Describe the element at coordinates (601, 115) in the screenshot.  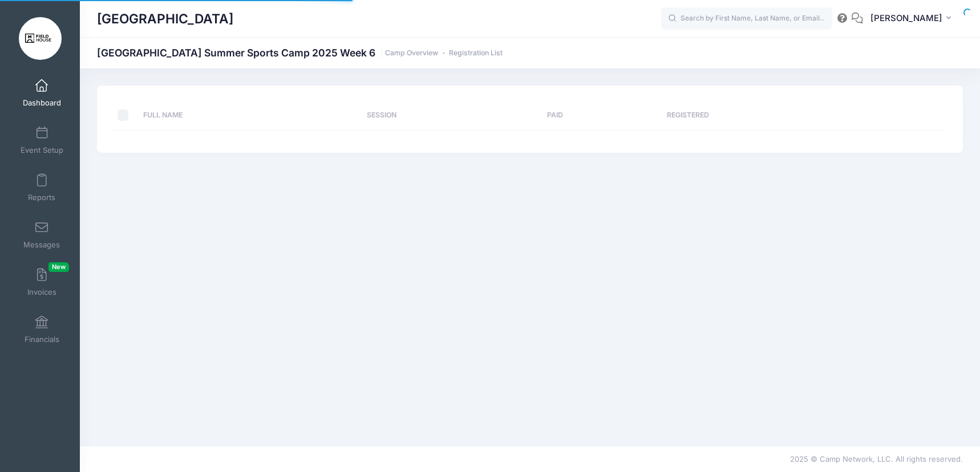
I see `th: Paid` at that location.